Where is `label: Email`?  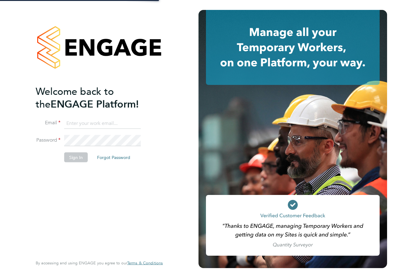 label: Email is located at coordinates (48, 123).